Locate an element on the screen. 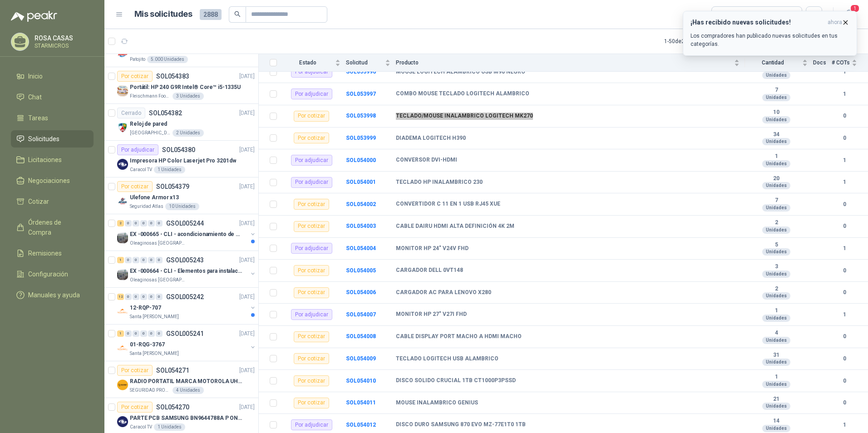 The width and height of the screenshot is (868, 433). b: TECLADO LOGITECH USB ALAMBRICO is located at coordinates (447, 359).